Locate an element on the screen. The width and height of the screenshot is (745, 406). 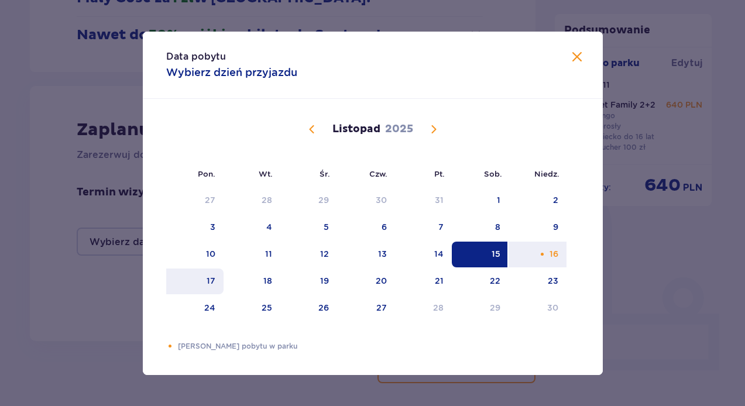
div: 1 is located at coordinates (499, 200).